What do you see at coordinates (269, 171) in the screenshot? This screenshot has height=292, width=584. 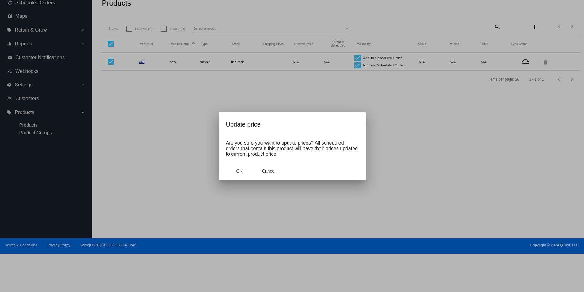 I see `span: Cancel` at bounding box center [269, 171].